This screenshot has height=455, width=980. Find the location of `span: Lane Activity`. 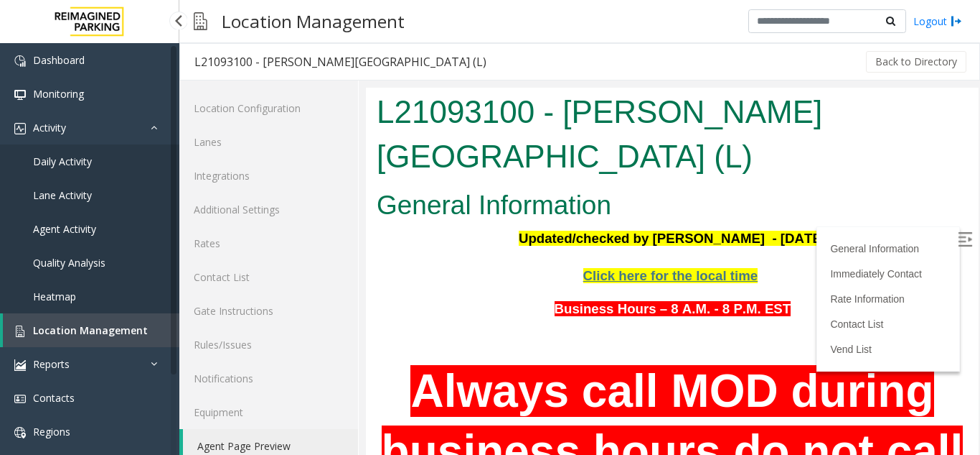

span: Lane Activity is located at coordinates (62, 195).